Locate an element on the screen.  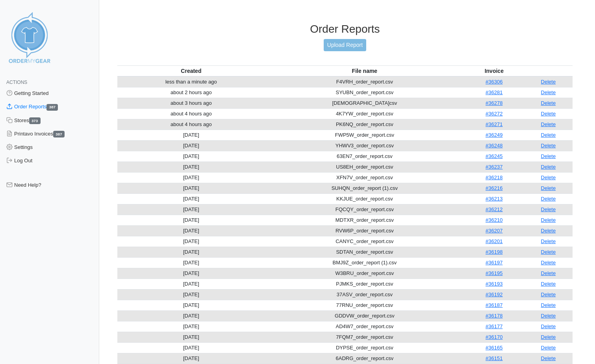
td: XFN7V_order_report.csv is located at coordinates (365, 177).